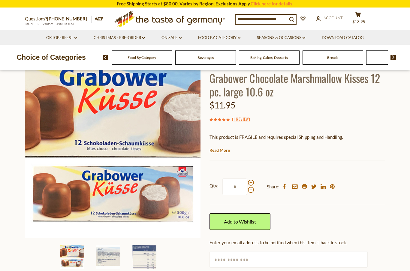 This screenshot has width=410, height=271. What do you see at coordinates (269, 57) in the screenshot?
I see `span: Baking, Cakes, Desserts` at bounding box center [269, 57].